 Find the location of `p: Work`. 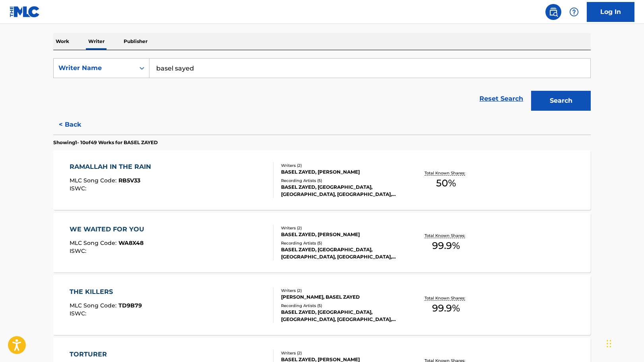

p: Work is located at coordinates (62, 41).